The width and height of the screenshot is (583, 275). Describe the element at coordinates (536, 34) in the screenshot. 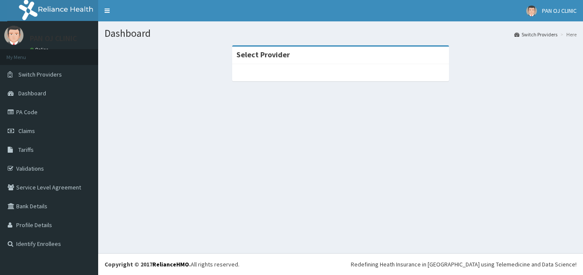

I see `a: Switch Providers` at that location.